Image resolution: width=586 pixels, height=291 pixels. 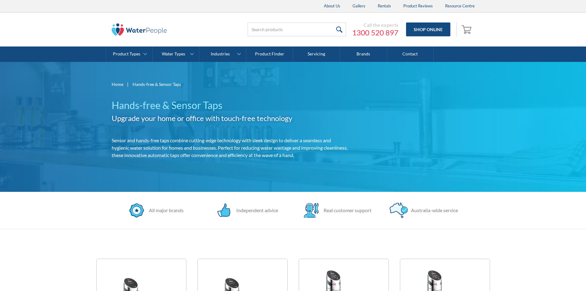 What do you see at coordinates (176, 54) in the screenshot?
I see `a: Water Types` at bounding box center [176, 54].